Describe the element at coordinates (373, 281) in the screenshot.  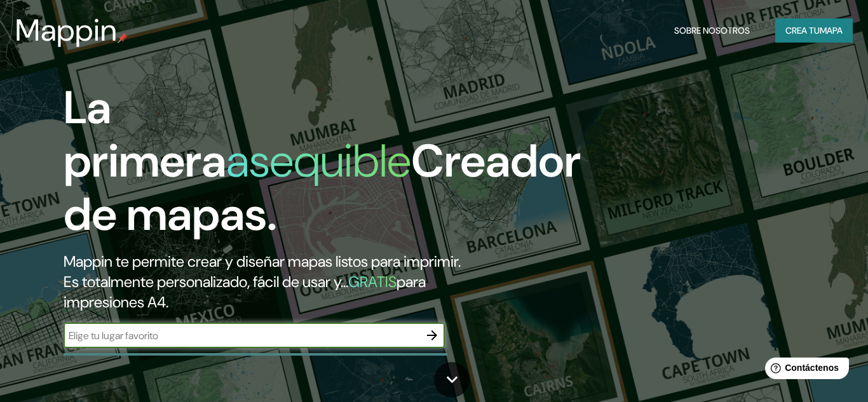
I see `font: GRATIS` at that location.